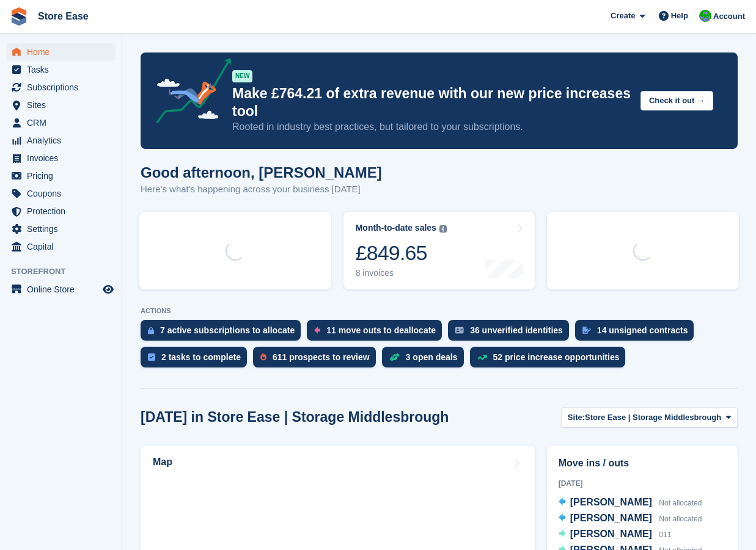  I want to click on span: Online Store, so click(63, 289).